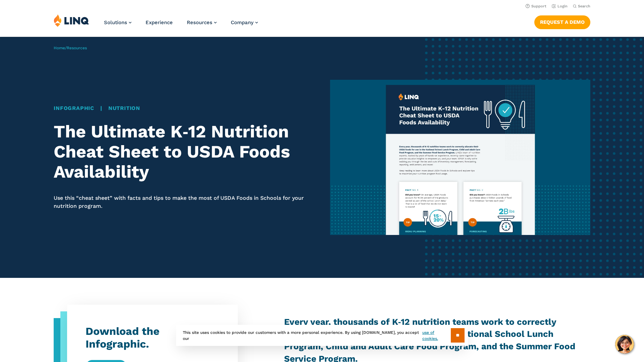  I want to click on a: Nutrition, so click(124, 108).